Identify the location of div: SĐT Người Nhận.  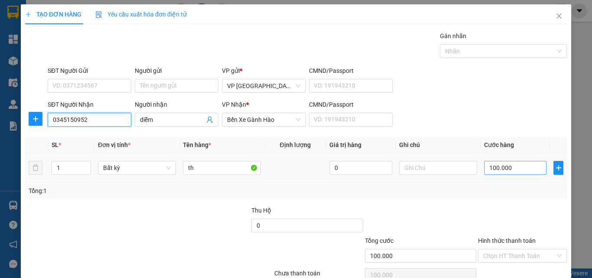
(89, 104).